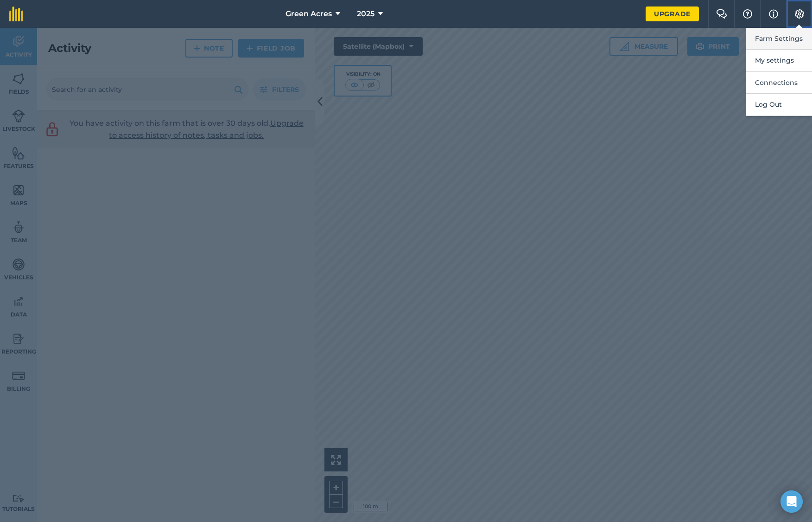 This screenshot has width=812, height=522. What do you see at coordinates (722, 14) in the screenshot?
I see `img: Two speech bubbles overlapping with the left bubble in the forefront` at bounding box center [722, 14].